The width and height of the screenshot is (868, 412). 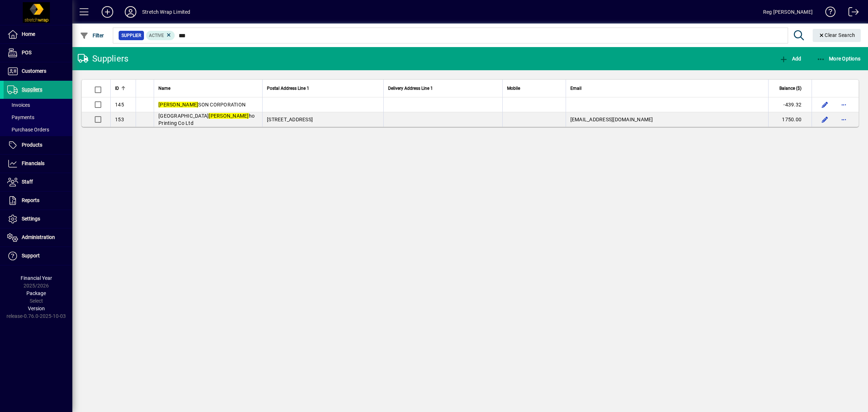 I want to click on span: Version, so click(x=36, y=309).